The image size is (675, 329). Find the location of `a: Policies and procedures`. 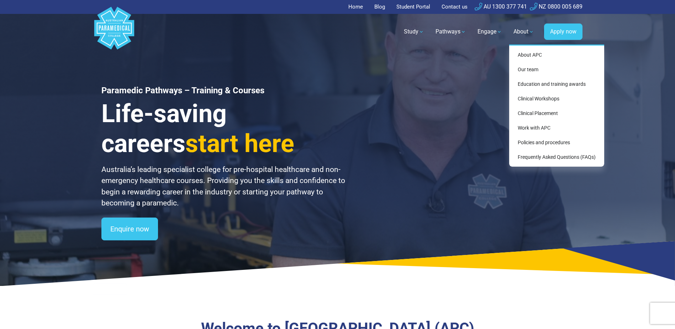

a: Policies and procedures is located at coordinates (557, 142).